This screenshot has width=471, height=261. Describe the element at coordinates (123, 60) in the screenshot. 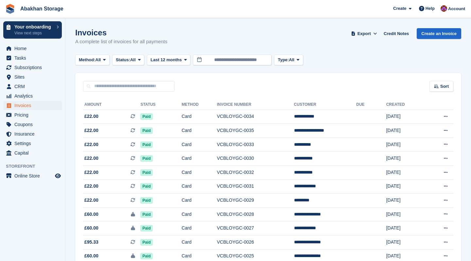

I see `span: Status:` at that location.